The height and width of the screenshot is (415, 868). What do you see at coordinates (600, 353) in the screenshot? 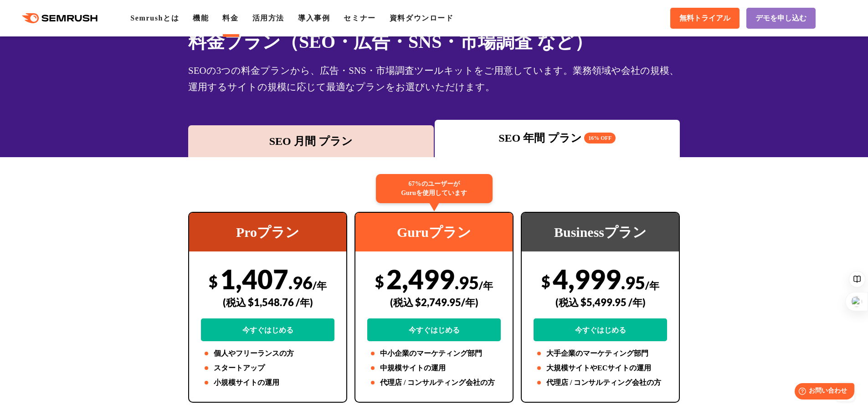
I see `li: 大手企業のマーケティング部門` at bounding box center [600, 353].